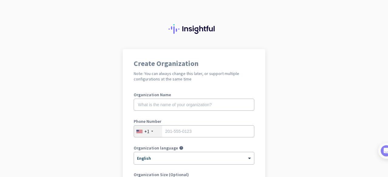  I want to click on label: Organization language, so click(156, 148).